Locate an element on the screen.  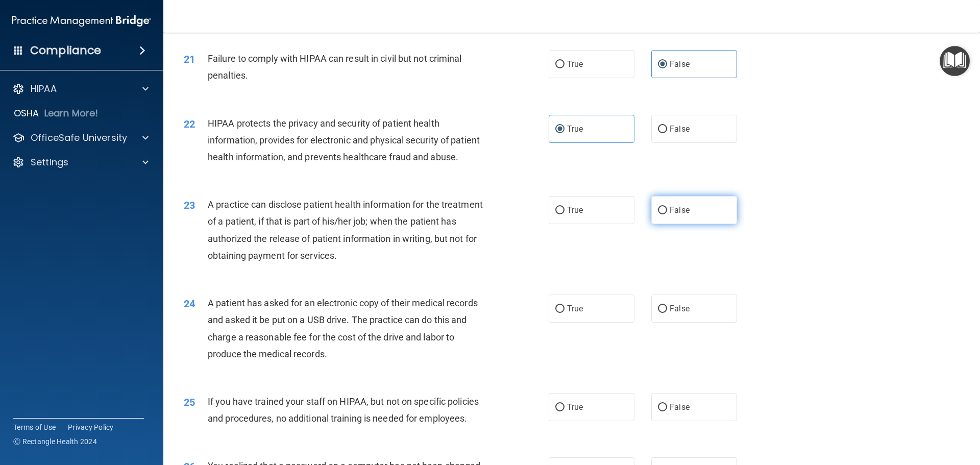
span: HIPAA protects the privacy and security of patient health information, provides for electronic an... is located at coordinates (343, 140).